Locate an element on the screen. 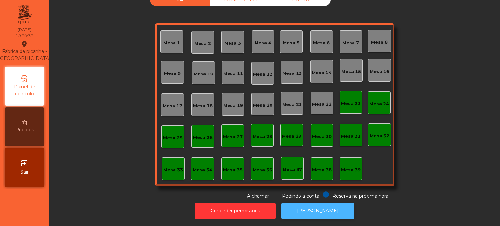 The width and height of the screenshot is (500, 226). div: Mesa 37 is located at coordinates (292, 170).